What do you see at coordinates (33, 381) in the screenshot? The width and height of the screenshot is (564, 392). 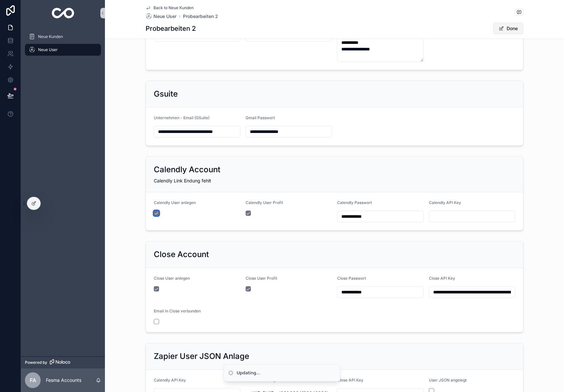 I see `span: FA` at bounding box center [33, 381].